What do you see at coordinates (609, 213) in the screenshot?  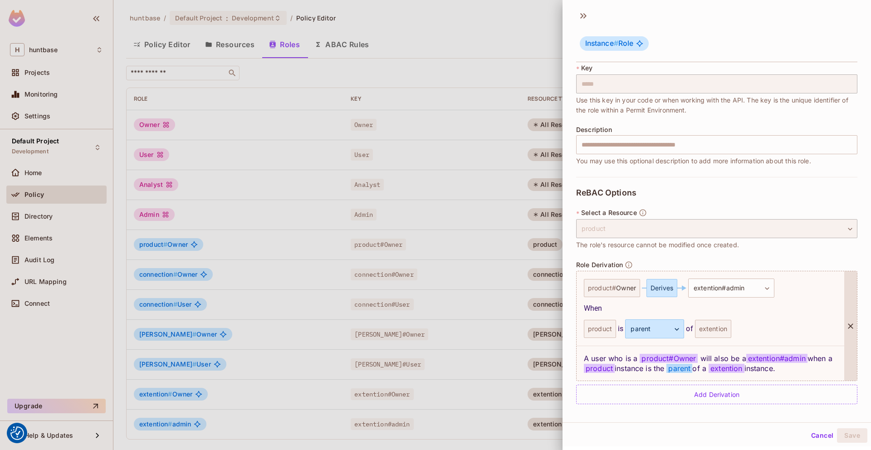 I see `span: Select a Resource` at bounding box center [609, 213].